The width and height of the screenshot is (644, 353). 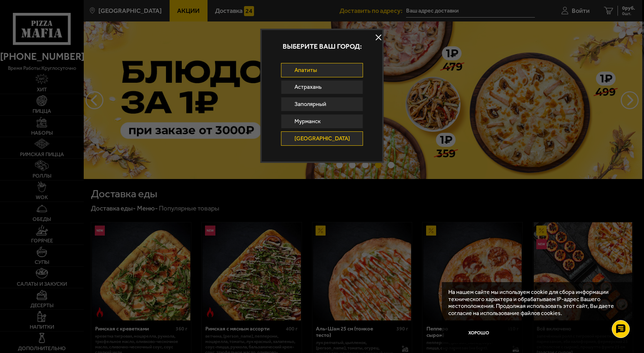 What do you see at coordinates (322, 88) in the screenshot?
I see `a: Астрахань` at bounding box center [322, 88].